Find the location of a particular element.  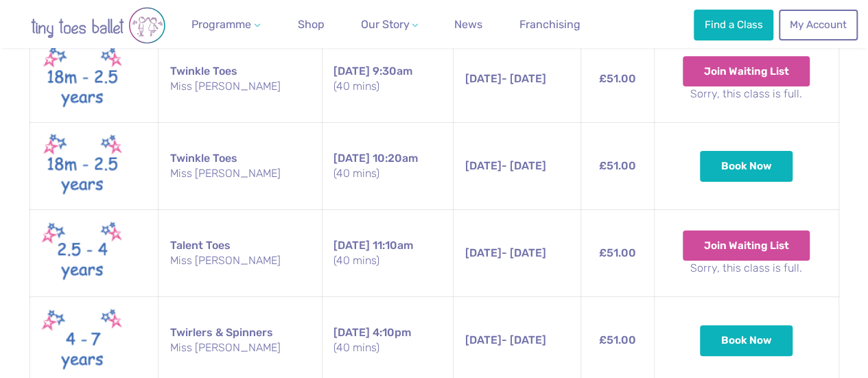

td: 10:20am is located at coordinates (388, 166).